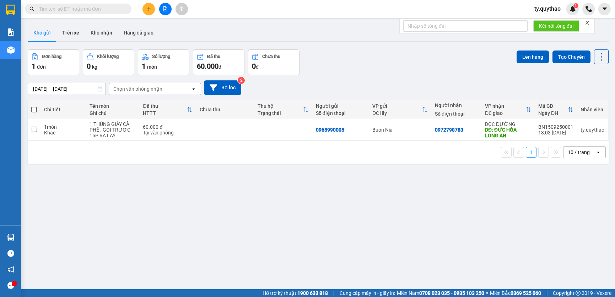 The image size is (615, 297). Describe the element at coordinates (113, 106) in the screenshot. I see `div: Tên món` at that location.